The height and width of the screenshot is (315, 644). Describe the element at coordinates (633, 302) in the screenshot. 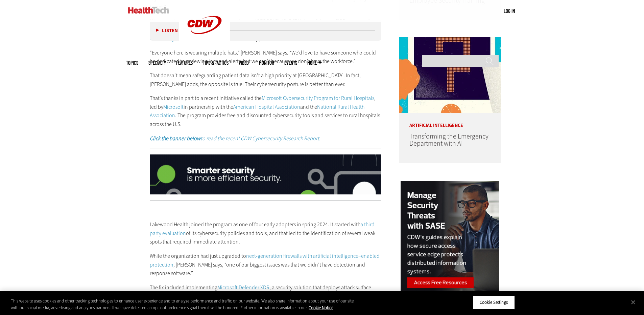

I see `button: Close` at that location.